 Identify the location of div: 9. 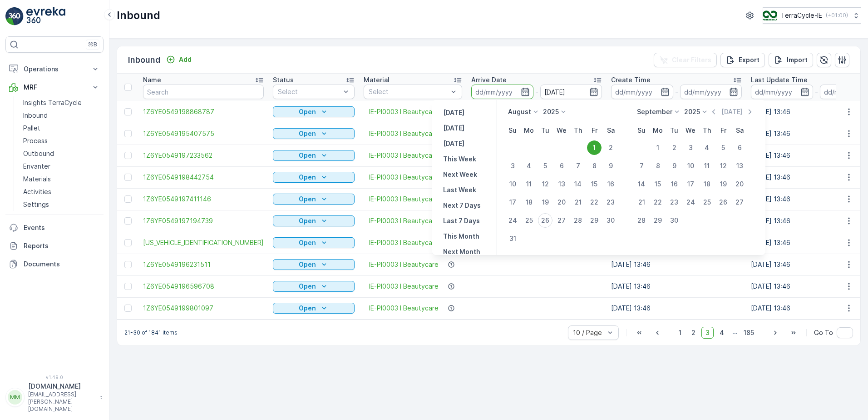
(674, 165).